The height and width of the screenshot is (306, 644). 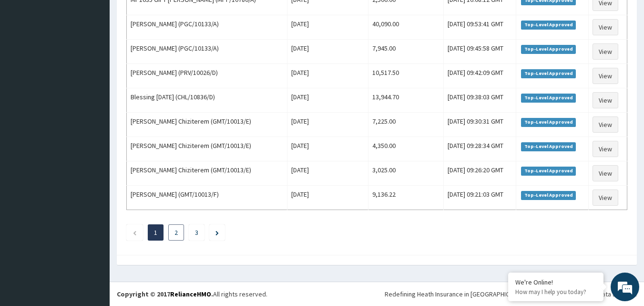 What do you see at coordinates (176, 232) in the screenshot?
I see `a: Page 2` at bounding box center [176, 232].